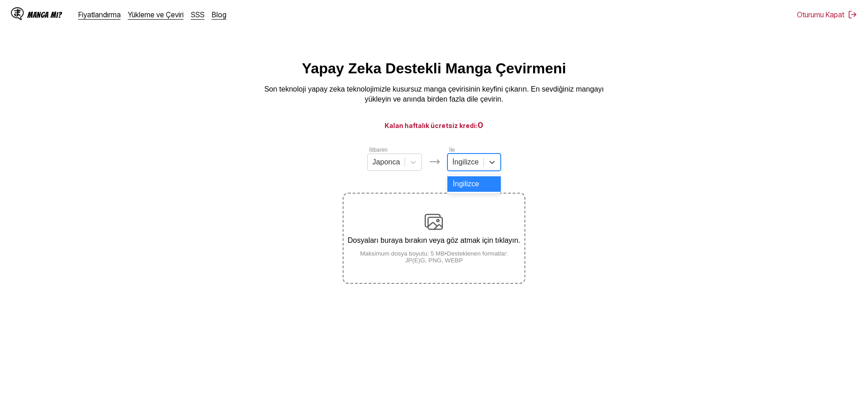 The width and height of the screenshot is (868, 415). Describe the element at coordinates (45, 15) in the screenshot. I see `a: IsManga LogoManga mı?` at that location.